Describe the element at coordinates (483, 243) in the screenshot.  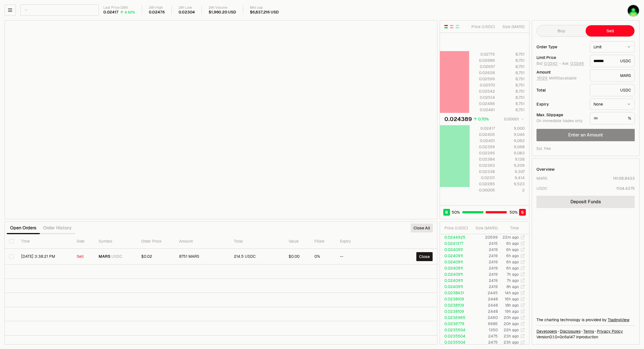
I see `td: 2415` at that location.